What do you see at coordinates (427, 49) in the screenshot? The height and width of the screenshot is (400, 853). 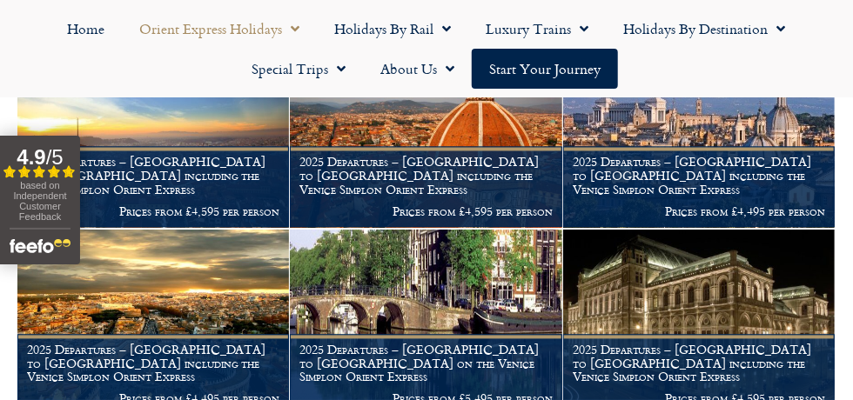 I see `nav: Menu` at bounding box center [427, 49].